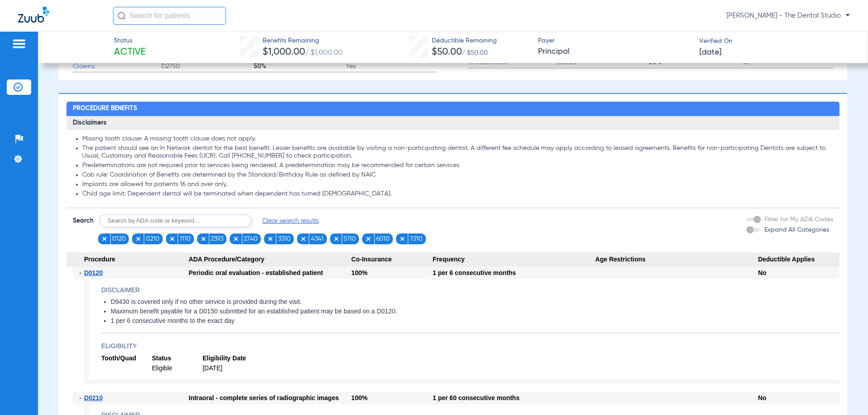  What do you see at coordinates (797, 230) in the screenshot?
I see `span: Expand All Categories` at bounding box center [797, 230].